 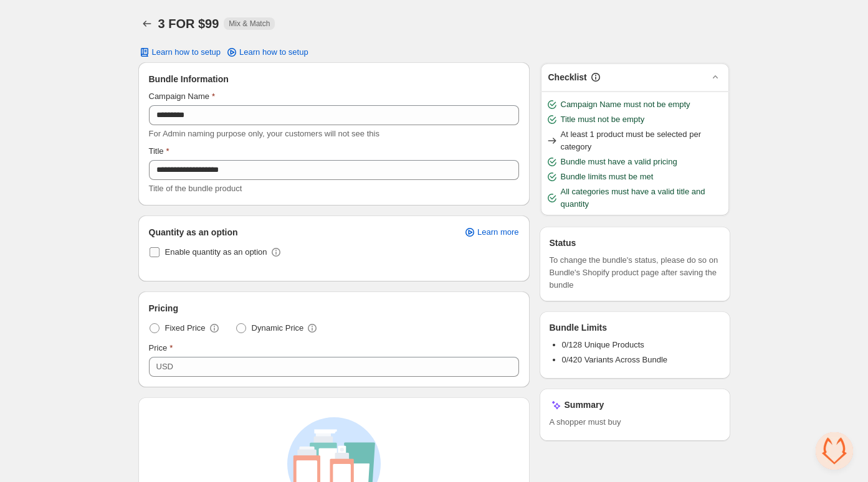 What do you see at coordinates (498, 232) in the screenshot?
I see `span: Learn more` at bounding box center [498, 232].